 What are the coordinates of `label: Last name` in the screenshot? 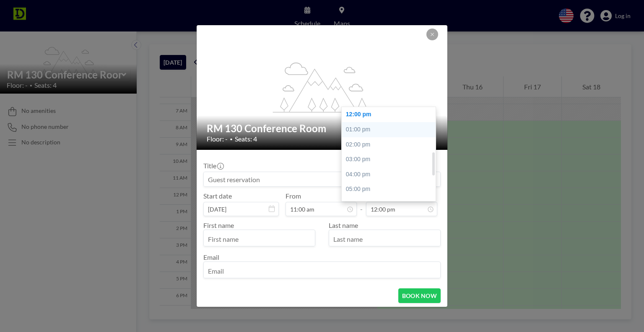 It's located at (344, 225).